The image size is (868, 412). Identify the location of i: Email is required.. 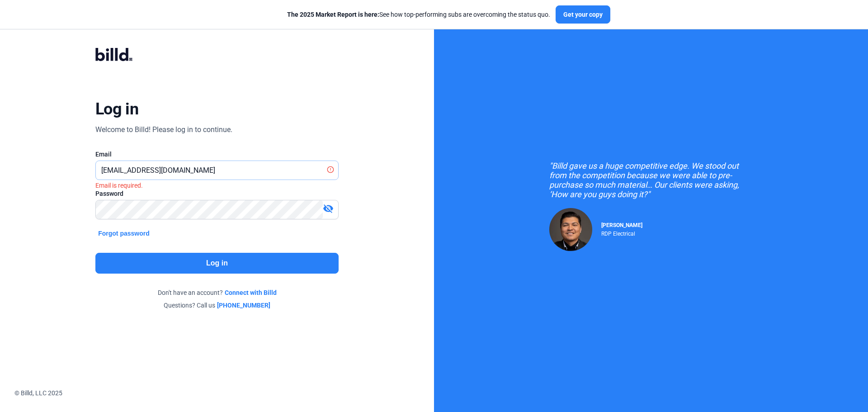
(119, 185).